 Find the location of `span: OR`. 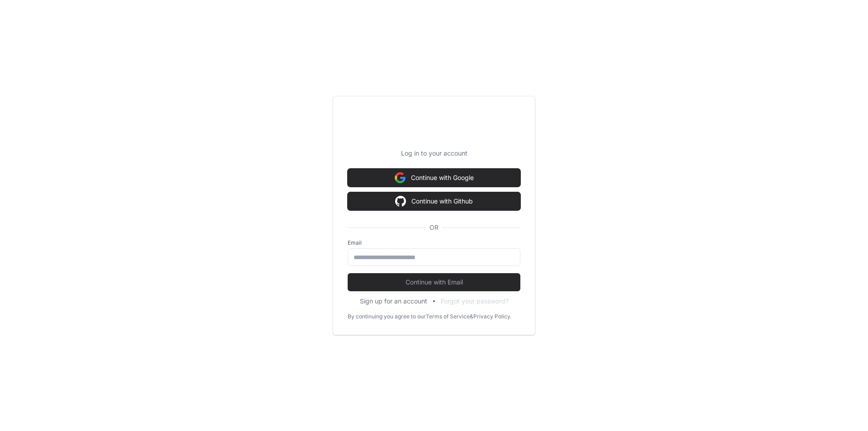

span: OR is located at coordinates (434, 228).